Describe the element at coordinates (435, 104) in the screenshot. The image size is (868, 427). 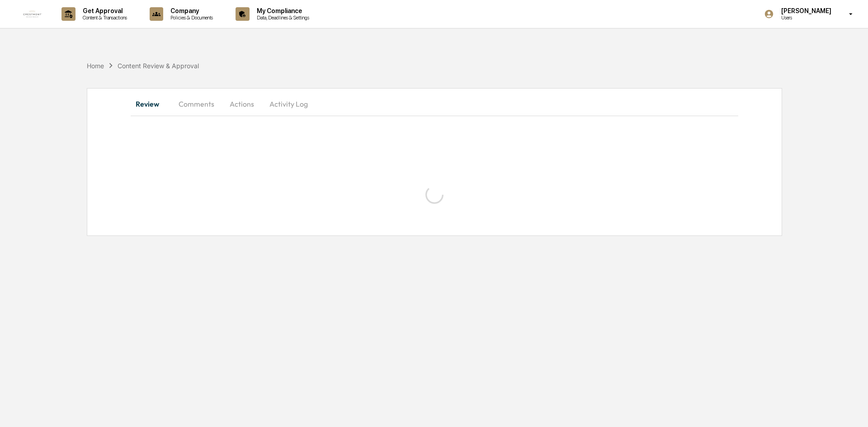
I see `div: secondary tabs example` at that location.